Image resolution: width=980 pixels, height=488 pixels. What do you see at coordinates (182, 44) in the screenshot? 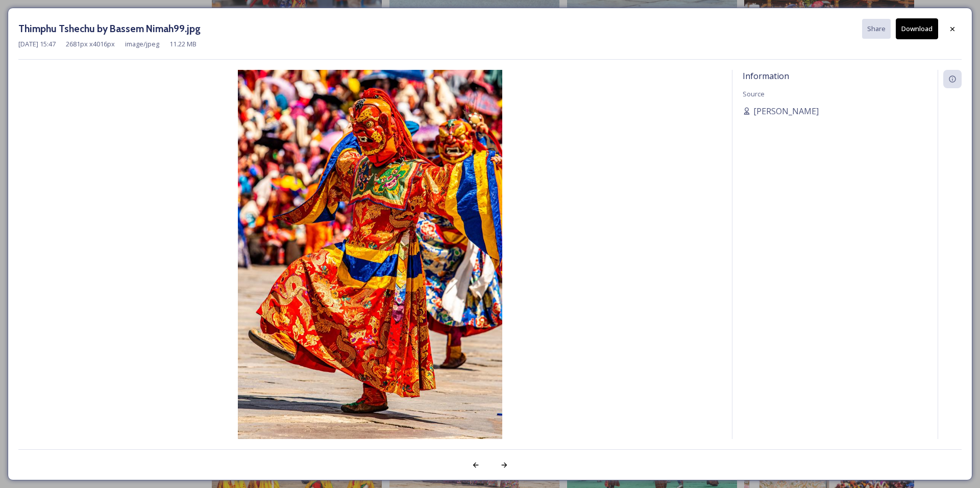
I see `span: 11.22 MB` at bounding box center [182, 44].